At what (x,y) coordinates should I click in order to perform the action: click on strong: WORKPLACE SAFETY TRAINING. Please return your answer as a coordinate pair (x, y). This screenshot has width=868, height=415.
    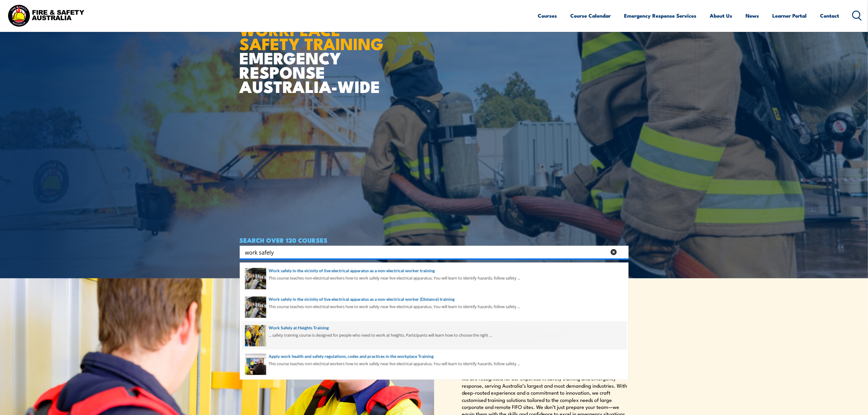
    Looking at the image, I should click on (312, 36).